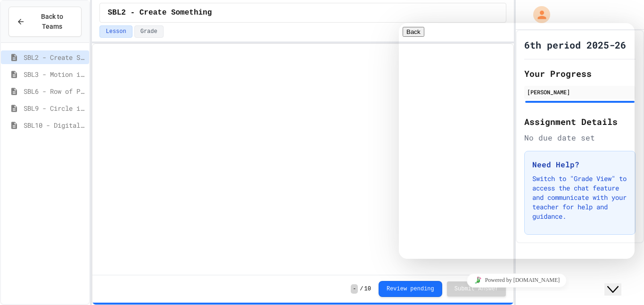 Image resolution: width=644 pixels, height=305 pixels. What do you see at coordinates (115, 32) in the screenshot?
I see `button: Lesson` at bounding box center [115, 32].